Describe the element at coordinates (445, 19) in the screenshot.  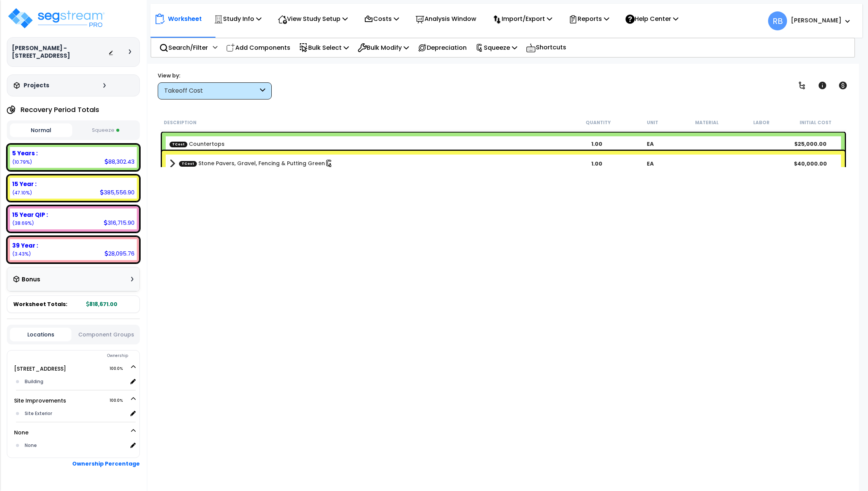
I see `p: Analysis Window` at that location.